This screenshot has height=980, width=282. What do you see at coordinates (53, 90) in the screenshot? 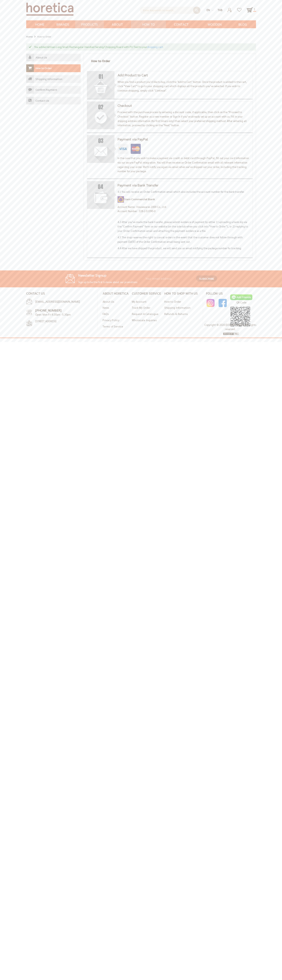
I see `a: Confirm Payment` at bounding box center [53, 90].